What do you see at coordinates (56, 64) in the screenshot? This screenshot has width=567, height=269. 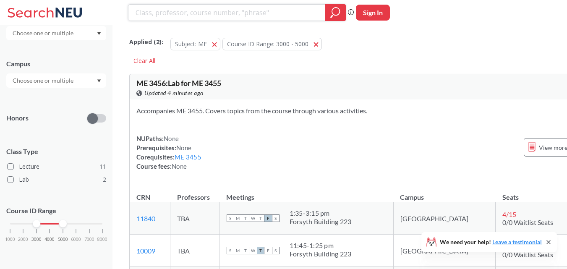 I see `div: Campus` at bounding box center [56, 64].